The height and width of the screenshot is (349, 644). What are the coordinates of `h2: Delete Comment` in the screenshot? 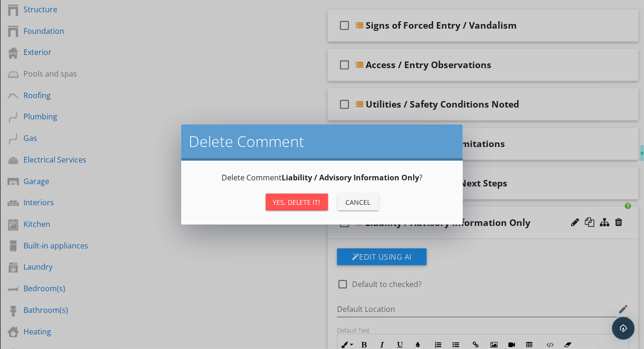 It's located at (322, 141).